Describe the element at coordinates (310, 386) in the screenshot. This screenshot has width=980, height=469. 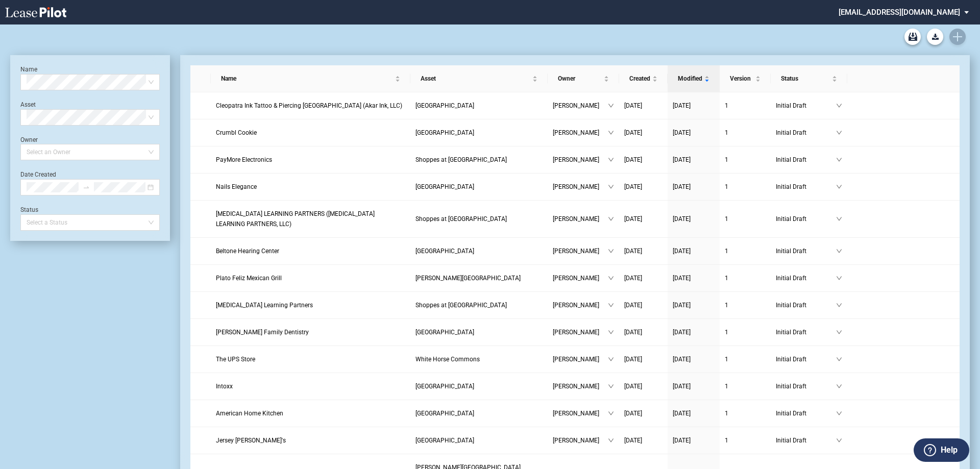
I see `a: Intoxx` at that location.